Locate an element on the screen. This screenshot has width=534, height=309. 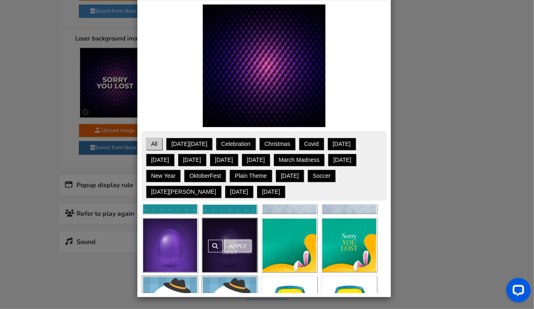
a: Celebration is located at coordinates (236, 144).